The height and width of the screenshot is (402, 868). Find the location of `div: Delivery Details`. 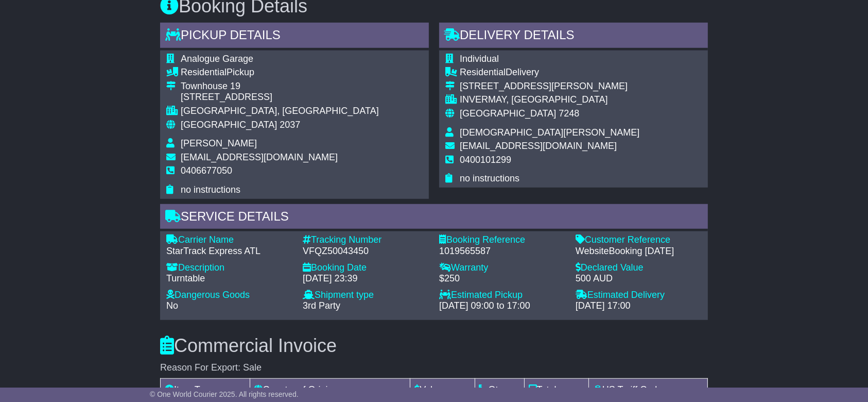

div: Delivery Details is located at coordinates (573, 36).